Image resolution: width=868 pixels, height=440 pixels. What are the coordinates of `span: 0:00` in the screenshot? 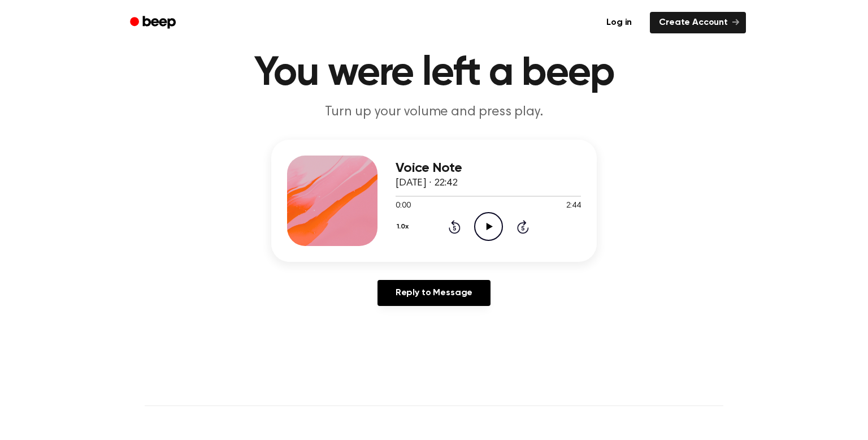 It's located at (403, 206).